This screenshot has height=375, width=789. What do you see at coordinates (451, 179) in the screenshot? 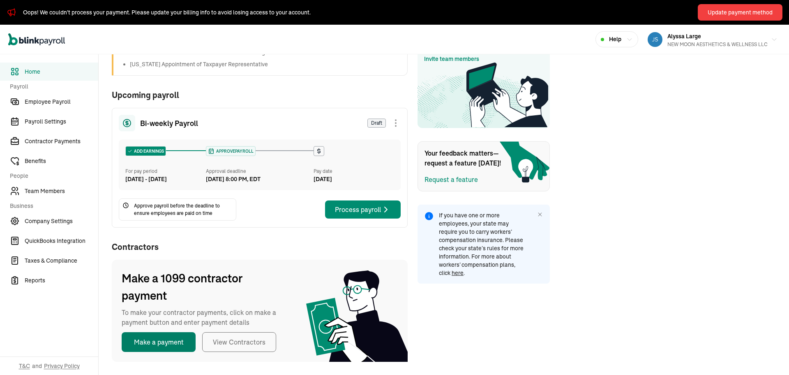
I see `button: Request a feature` at bounding box center [451, 179].